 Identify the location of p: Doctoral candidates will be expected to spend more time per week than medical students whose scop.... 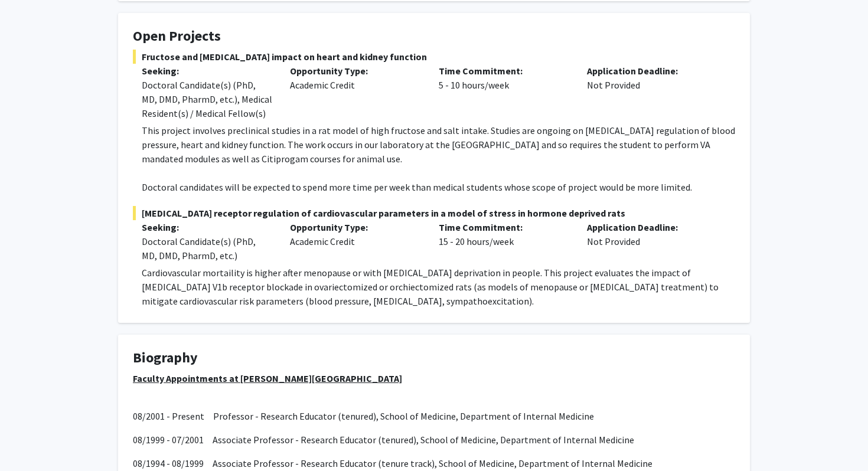
(438, 187).